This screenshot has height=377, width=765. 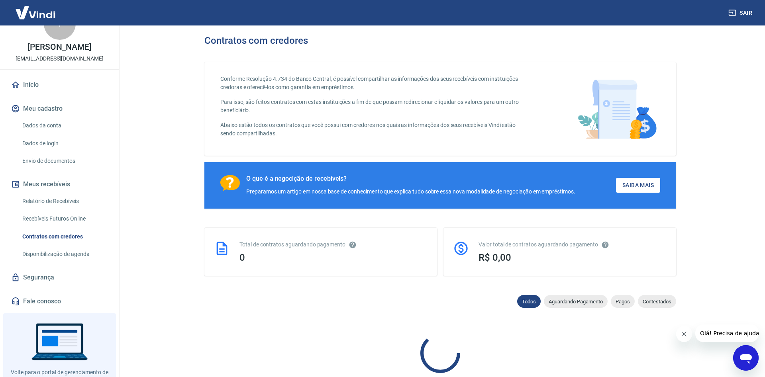 I want to click on div: O que é a negocição de recebíveis?, so click(x=411, y=179).